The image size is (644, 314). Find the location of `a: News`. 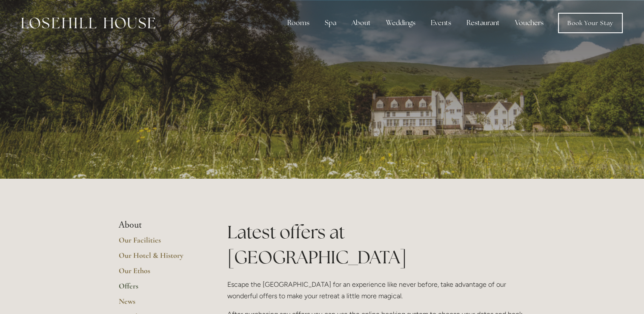

a: News is located at coordinates (159, 304).